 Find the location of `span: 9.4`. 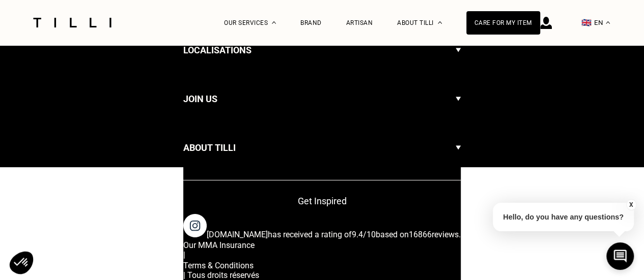

span: 9.4 is located at coordinates (357, 234).